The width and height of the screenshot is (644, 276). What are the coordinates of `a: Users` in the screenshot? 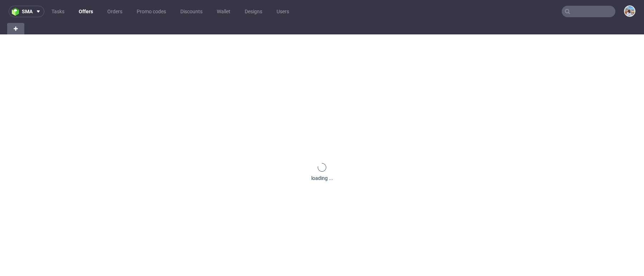 It's located at (283, 11).